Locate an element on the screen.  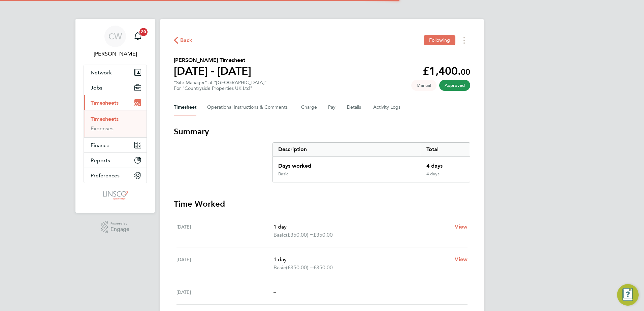
span: This timesheet has been approved. is located at coordinates (454, 85).